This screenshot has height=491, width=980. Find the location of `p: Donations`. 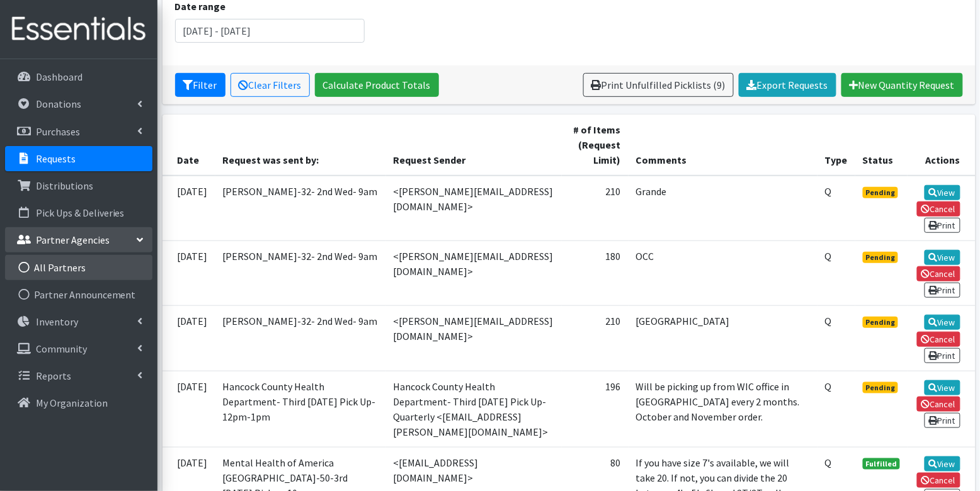

p: Donations is located at coordinates (59, 104).